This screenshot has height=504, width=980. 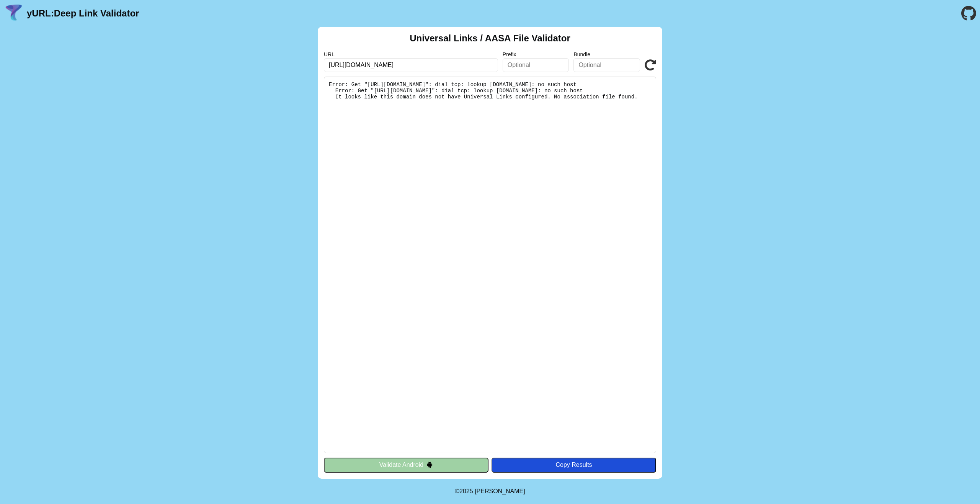 What do you see at coordinates (536, 54) in the screenshot?
I see `label: Prefix` at bounding box center [536, 54].